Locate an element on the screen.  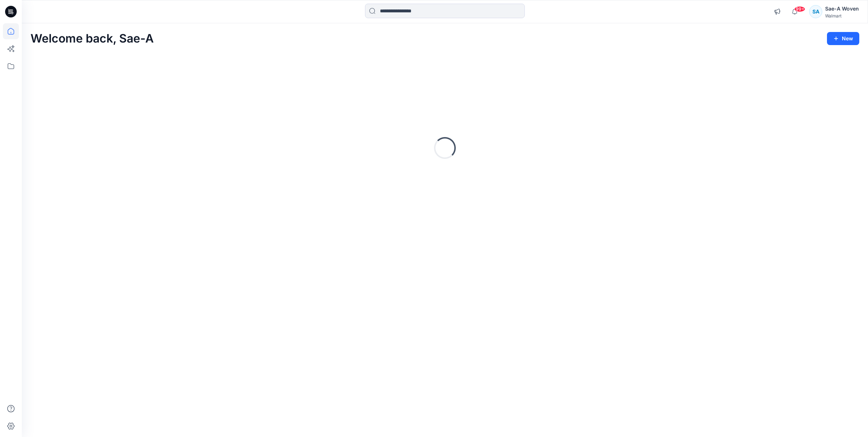
button: New is located at coordinates (842, 38).